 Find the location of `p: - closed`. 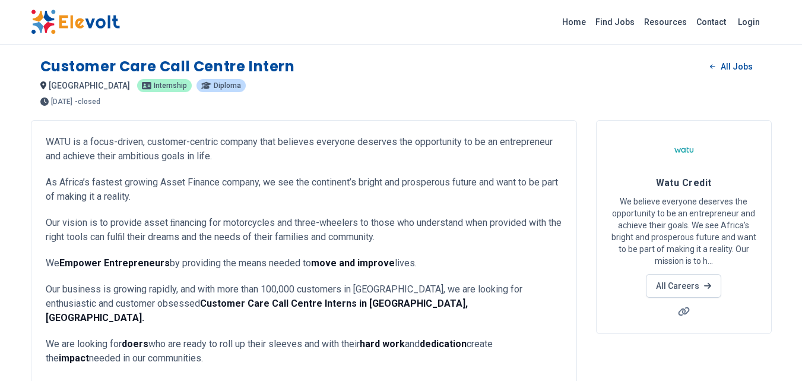

p: - closed is located at coordinates (87, 102).